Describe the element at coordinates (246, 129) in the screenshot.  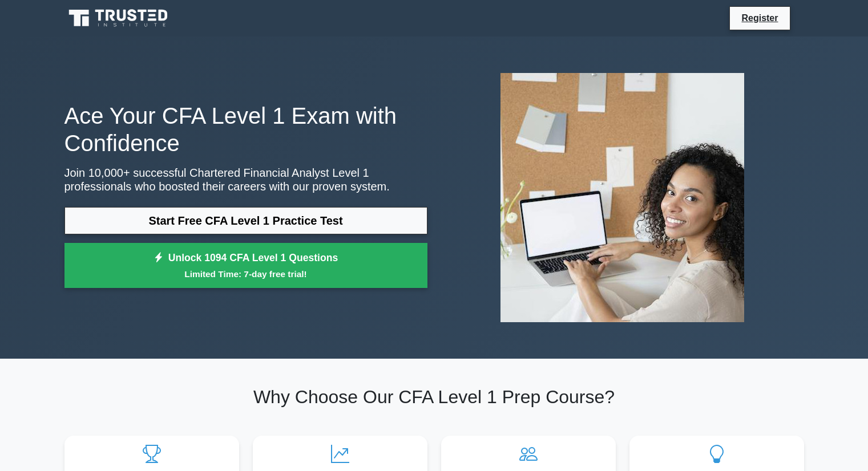
I see `h1: Ace Your CFA Level 1 Exam with Confidence` at that location.